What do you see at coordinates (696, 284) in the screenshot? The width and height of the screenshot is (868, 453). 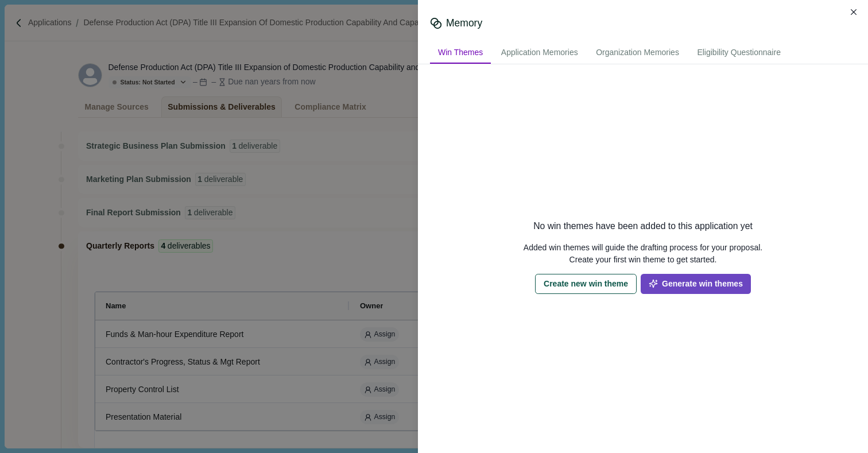 I see `button: Generate win themes` at bounding box center [696, 284].